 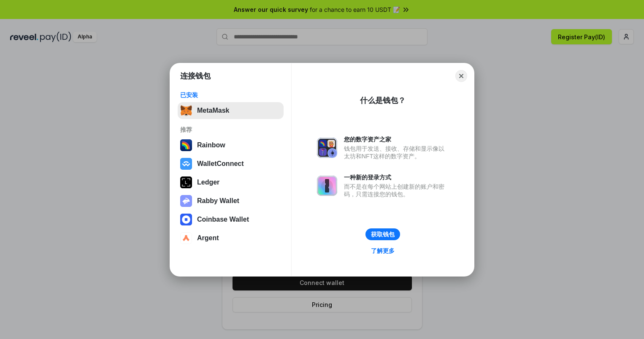 What do you see at coordinates (230, 130) in the screenshot?
I see `div: 推荐` at bounding box center [230, 130].